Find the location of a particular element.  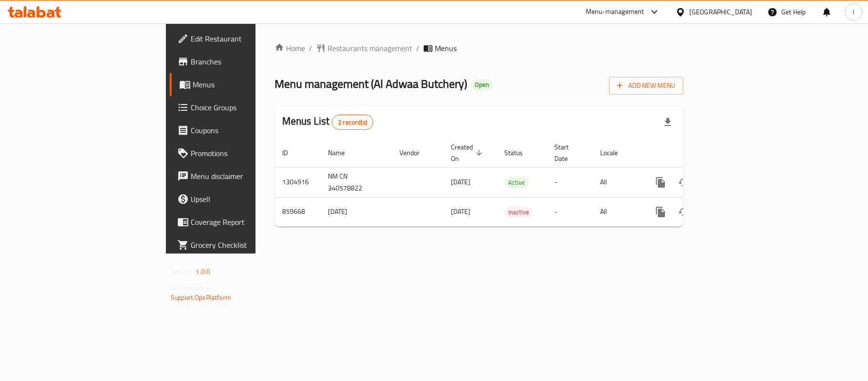

span: Status is located at coordinates (520, 153).